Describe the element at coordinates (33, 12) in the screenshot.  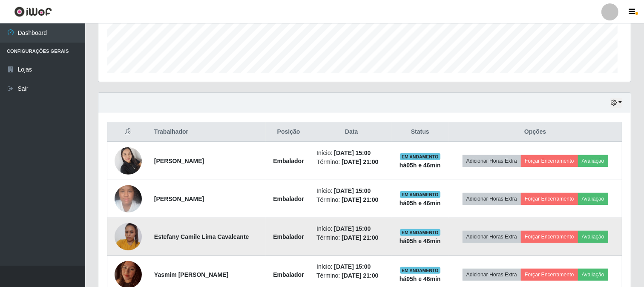
I see `img: CoreUI Logo` at that location.